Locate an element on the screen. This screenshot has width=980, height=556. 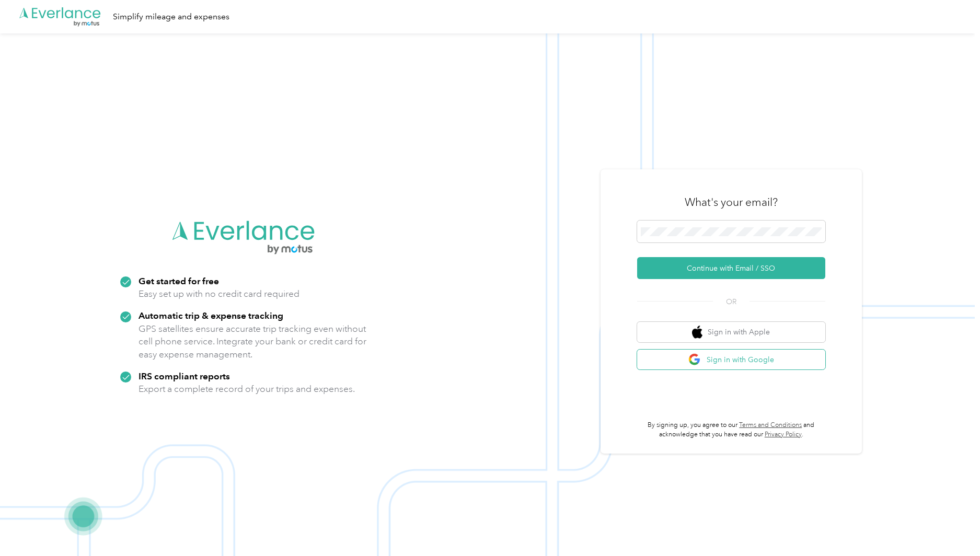
p: Export a complete record of your trips and expenses. is located at coordinates (246, 389).